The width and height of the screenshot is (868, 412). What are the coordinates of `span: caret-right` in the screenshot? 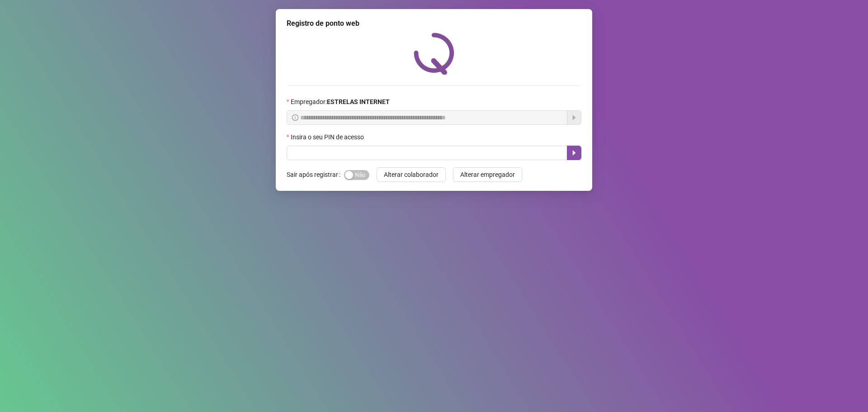 It's located at (574, 153).